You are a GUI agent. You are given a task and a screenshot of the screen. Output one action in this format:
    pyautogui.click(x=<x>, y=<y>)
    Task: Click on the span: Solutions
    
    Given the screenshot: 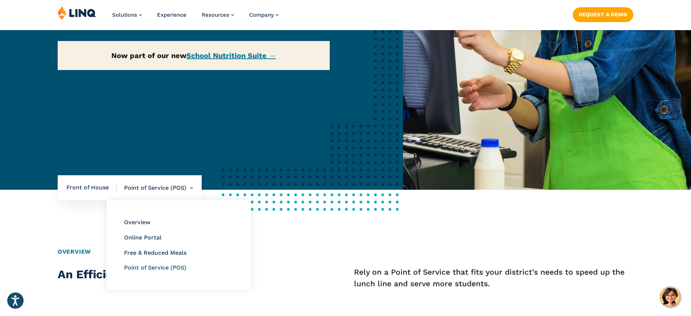 What is the action you would take?
    pyautogui.click(x=124, y=15)
    